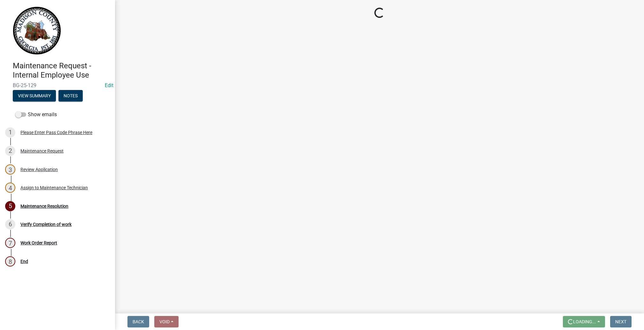 The width and height of the screenshot is (644, 330). I want to click on div: Review Application, so click(39, 170).